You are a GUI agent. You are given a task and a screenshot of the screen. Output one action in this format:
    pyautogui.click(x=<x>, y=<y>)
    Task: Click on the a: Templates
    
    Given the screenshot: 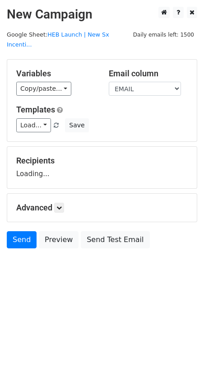 What is the action you would take?
    pyautogui.click(x=36, y=109)
    